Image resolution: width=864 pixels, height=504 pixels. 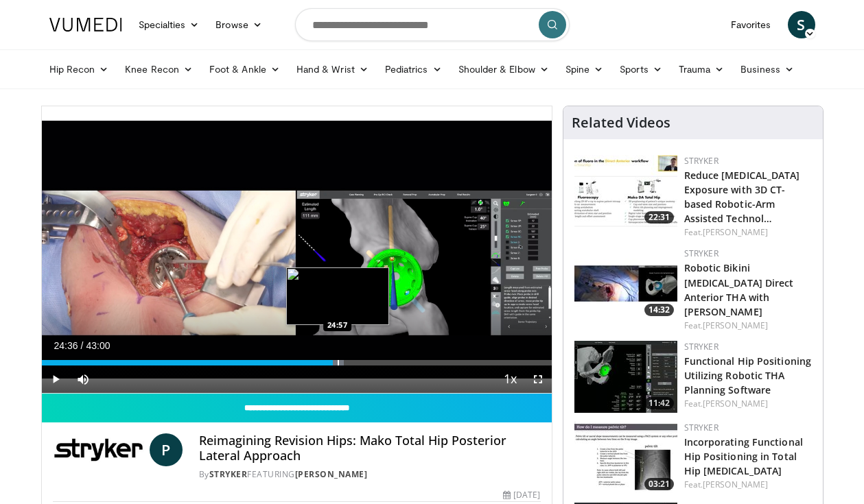 I want to click on a: Business, so click(x=767, y=69).